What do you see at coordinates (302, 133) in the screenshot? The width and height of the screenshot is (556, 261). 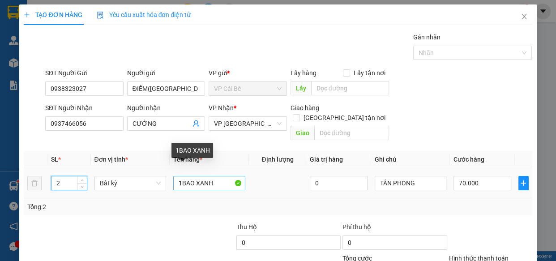 I see `span: Giao` at bounding box center [302, 133].